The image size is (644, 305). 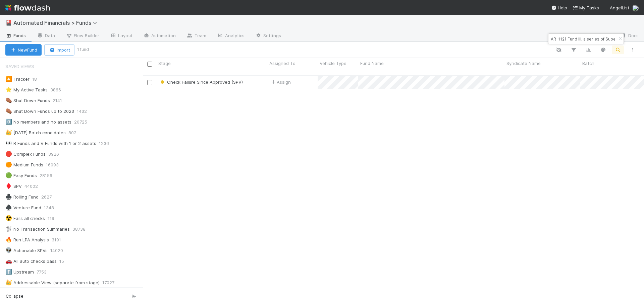 I want to click on span: 18, so click(x=38, y=79).